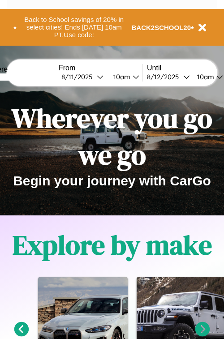 The height and width of the screenshot is (339, 224). Describe the element at coordinates (124, 77) in the screenshot. I see `button: 10am` at that location.